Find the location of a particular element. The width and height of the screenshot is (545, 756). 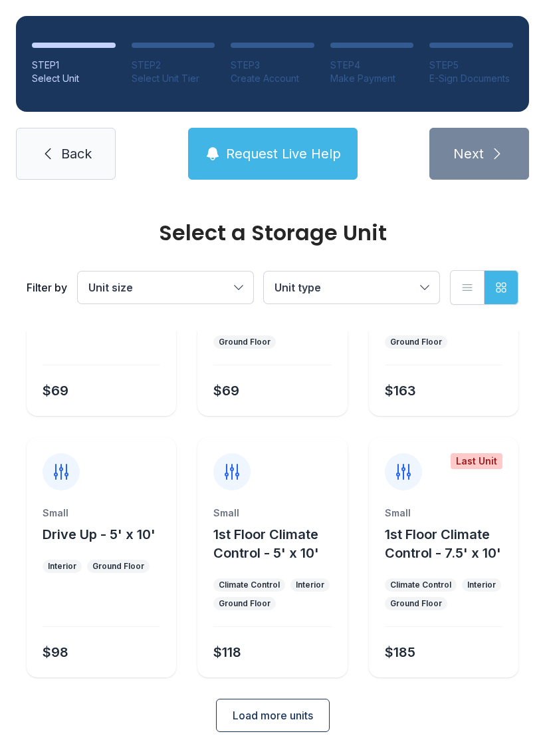

span: Back is located at coordinates (76, 153).